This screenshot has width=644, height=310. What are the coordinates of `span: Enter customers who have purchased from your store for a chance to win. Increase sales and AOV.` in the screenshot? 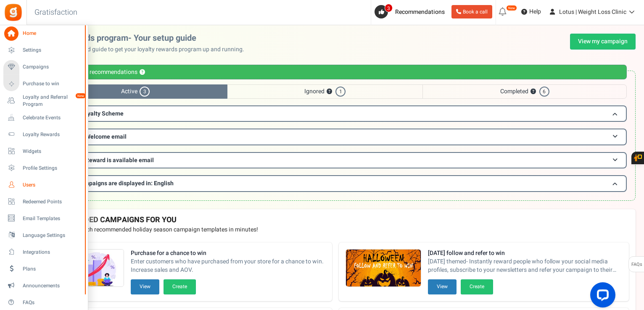 It's located at (228, 266).